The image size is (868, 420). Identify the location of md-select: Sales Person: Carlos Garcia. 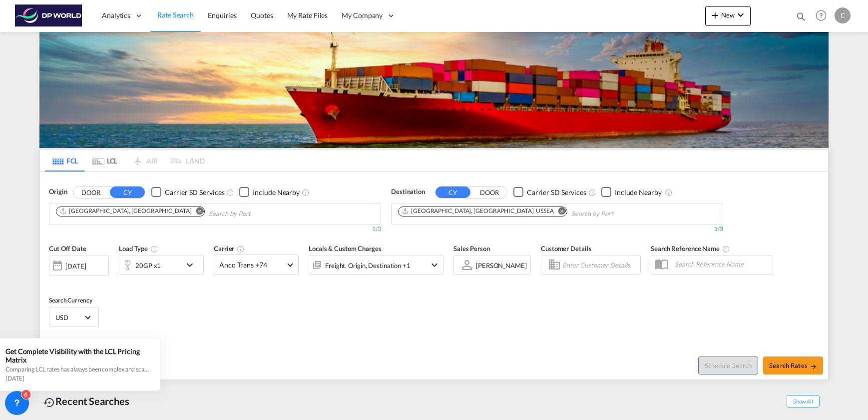
(502, 265).